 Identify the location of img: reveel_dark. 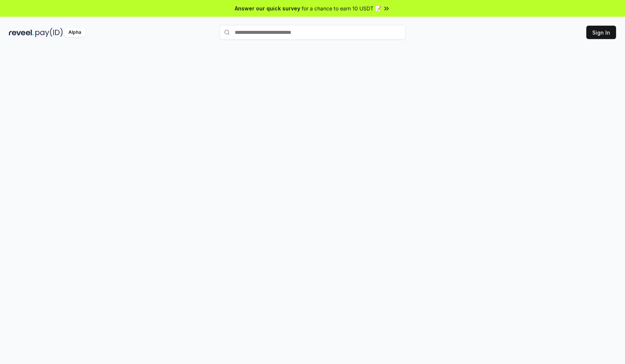
(21, 33).